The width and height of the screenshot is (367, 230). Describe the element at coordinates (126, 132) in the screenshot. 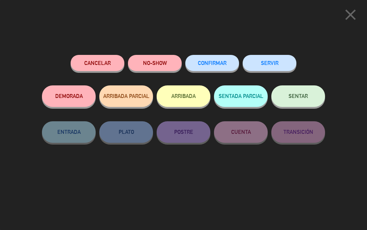

I see `button: PLATO` at that location.